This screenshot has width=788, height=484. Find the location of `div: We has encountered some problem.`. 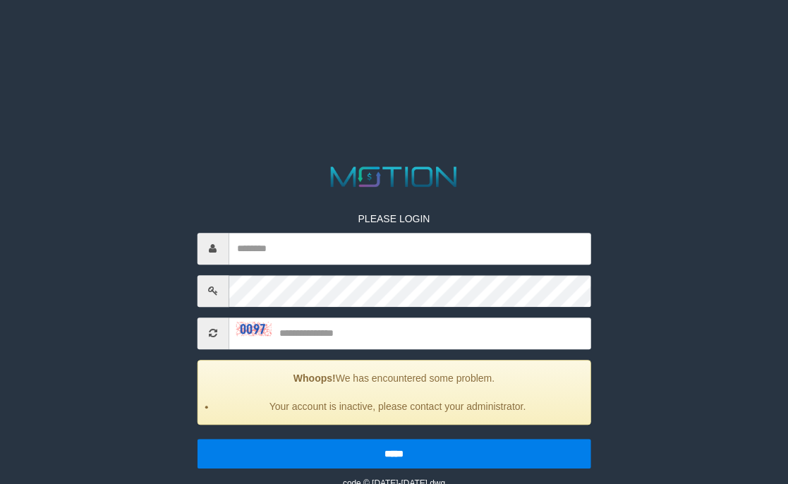

div: We has encountered some problem. is located at coordinates (394, 392).